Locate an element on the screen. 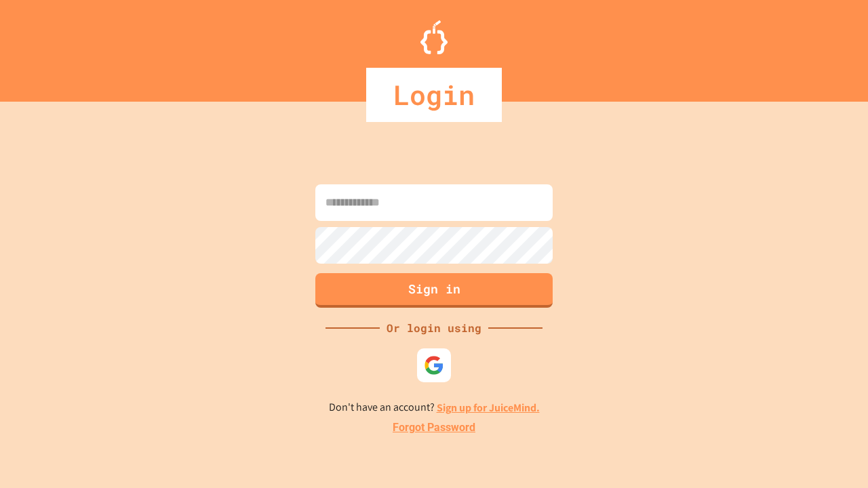 The height and width of the screenshot is (488, 868). button: Sign in is located at coordinates (434, 290).